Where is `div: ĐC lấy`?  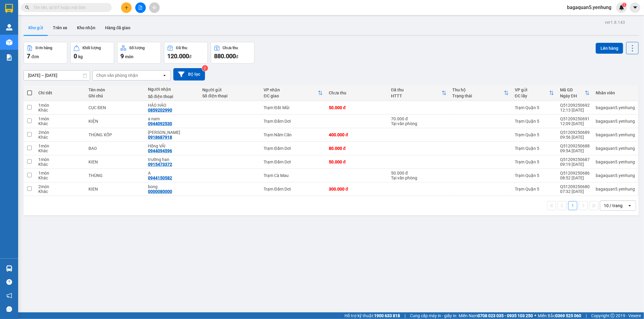 div: ĐC lấy is located at coordinates (532, 96).